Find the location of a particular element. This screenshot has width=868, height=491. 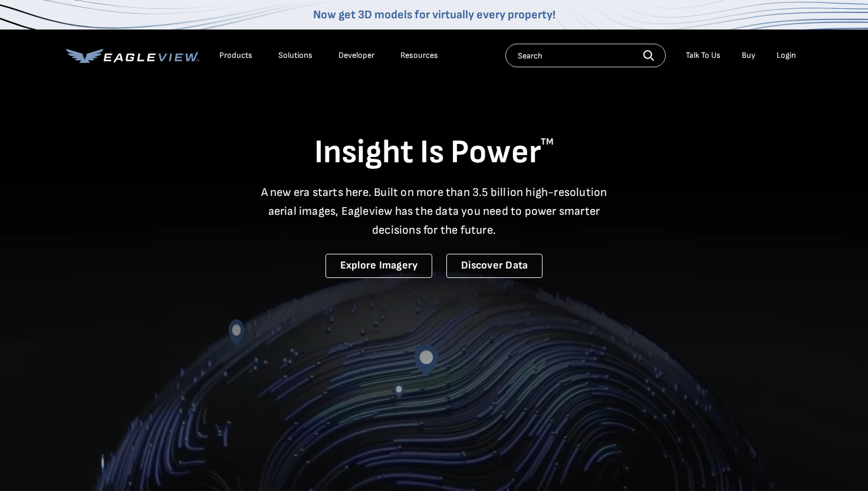

input: Search is located at coordinates (585, 55).